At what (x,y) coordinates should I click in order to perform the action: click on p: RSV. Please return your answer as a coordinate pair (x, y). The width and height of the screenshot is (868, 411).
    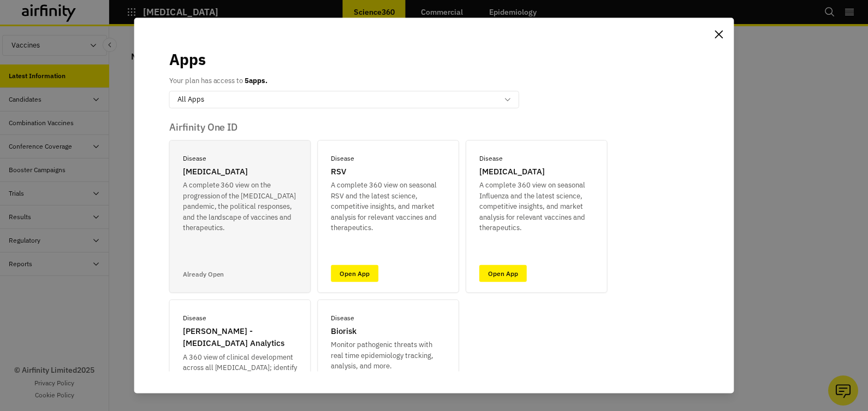
    Looking at the image, I should click on (339, 172).